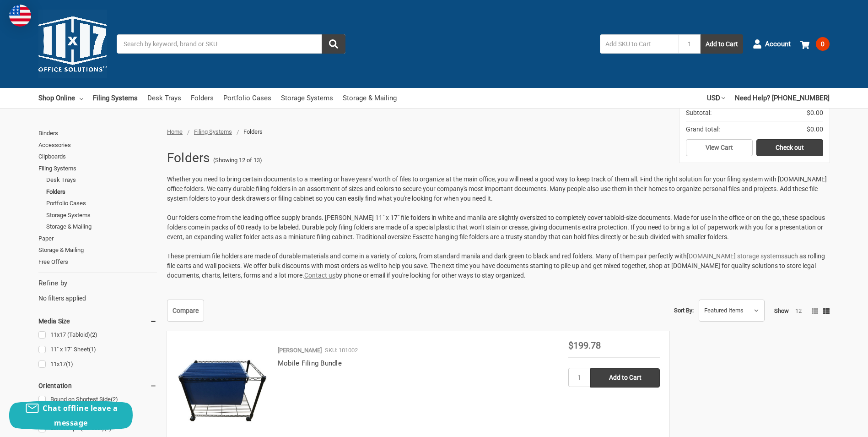  Describe the element at coordinates (98, 400) in the screenshot. I see `a: Bound on Shortest Side` at that location.